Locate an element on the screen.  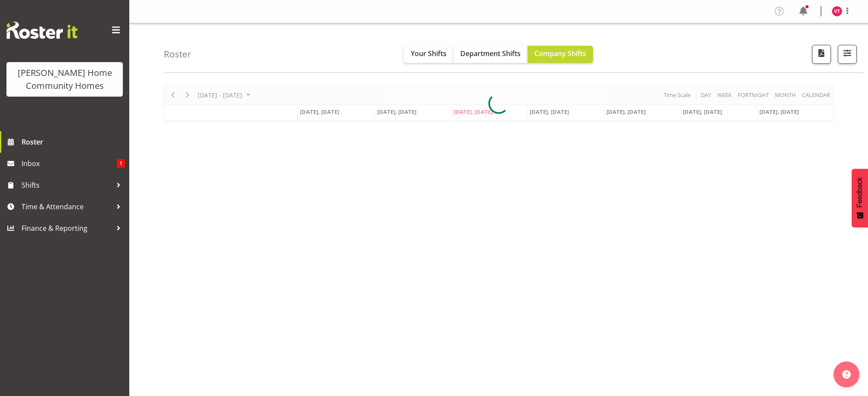
img: Rosterit website logo is located at coordinates (42, 30).